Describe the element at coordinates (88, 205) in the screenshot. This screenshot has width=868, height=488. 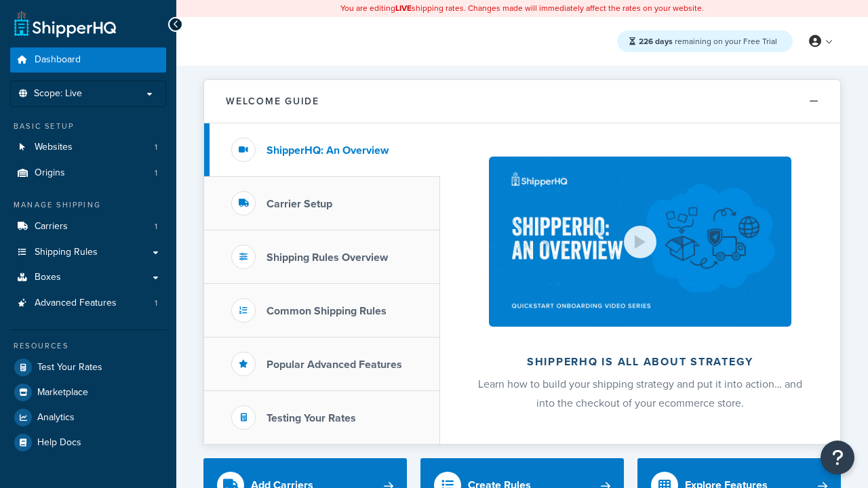
I see `div: Manage Shipping` at that location.